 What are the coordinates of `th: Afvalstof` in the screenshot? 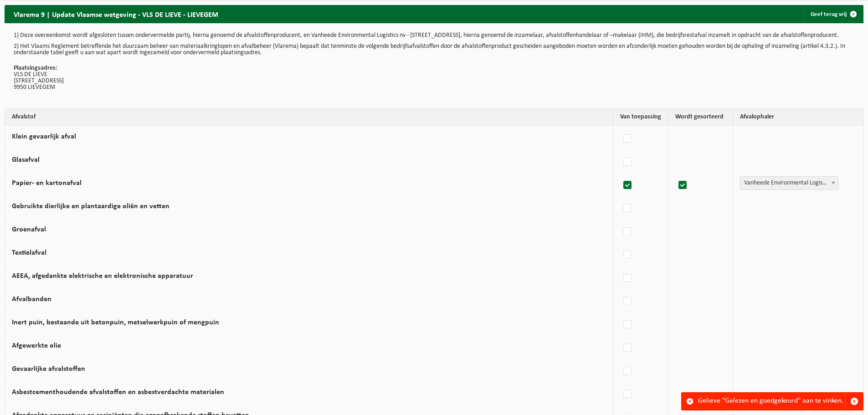 It's located at (309, 117).